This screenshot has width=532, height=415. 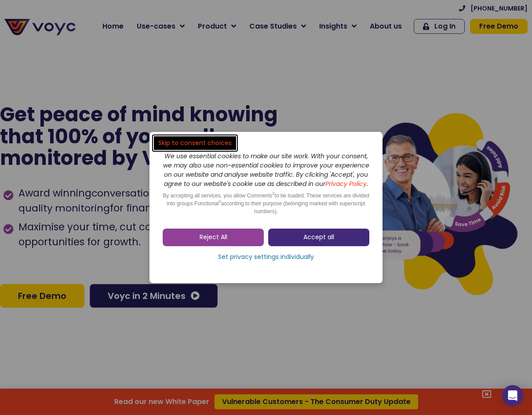 I want to click on span: Accept all, so click(x=319, y=238).